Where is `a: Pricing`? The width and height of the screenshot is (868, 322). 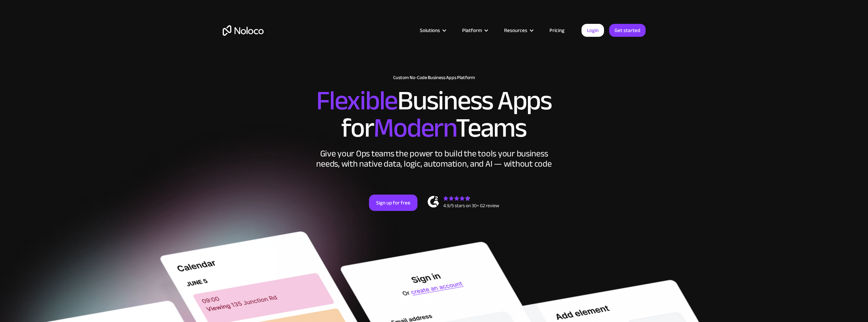
a: Pricing is located at coordinates (556, 31).